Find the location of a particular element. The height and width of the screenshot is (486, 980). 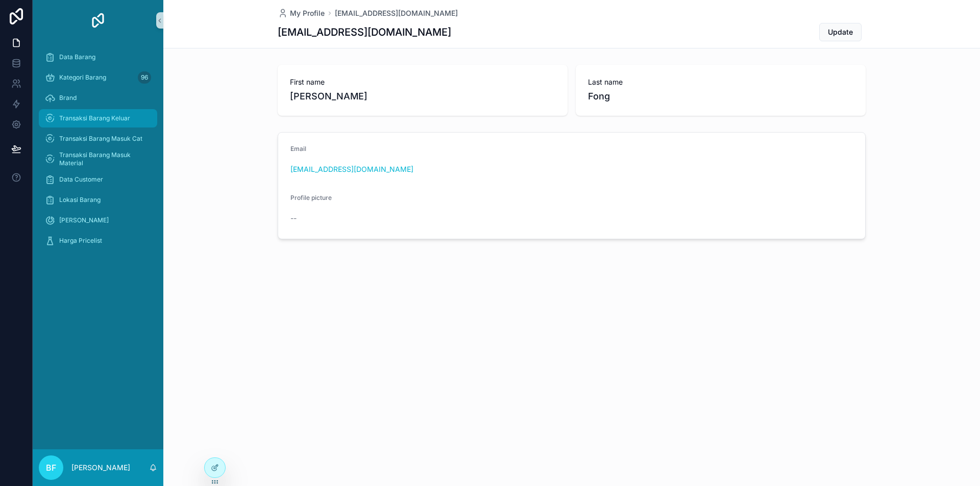

img: App logo is located at coordinates (98, 20).